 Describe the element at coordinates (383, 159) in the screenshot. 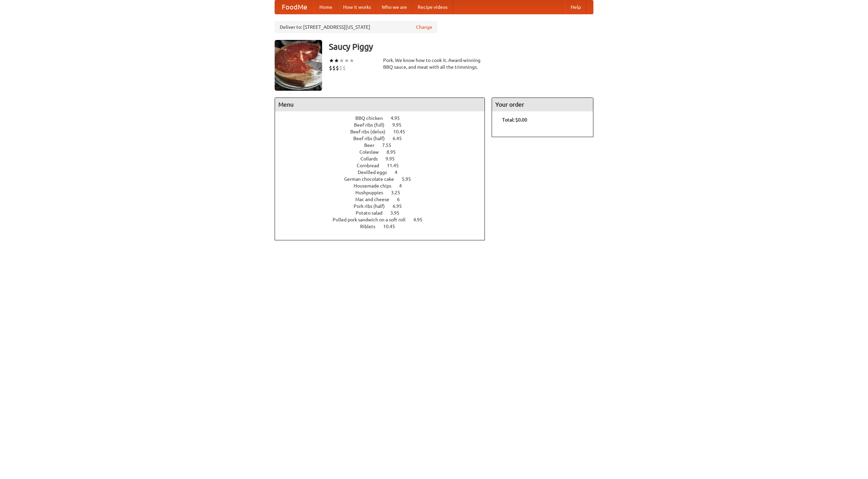

I see `a: Collards 9.95` at that location.